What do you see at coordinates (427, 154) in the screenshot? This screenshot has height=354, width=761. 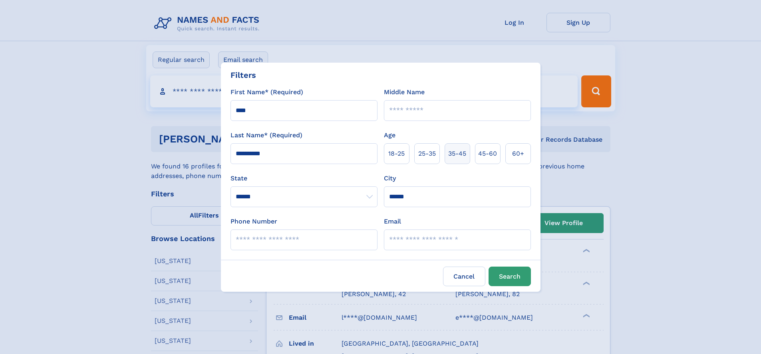 I see `span: 25‑35` at bounding box center [427, 154].